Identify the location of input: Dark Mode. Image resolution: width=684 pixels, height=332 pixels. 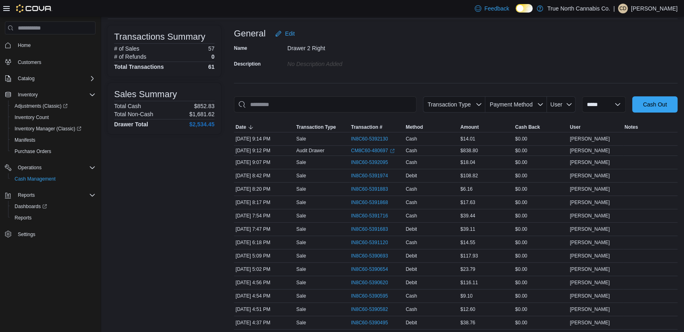
(524, 8).